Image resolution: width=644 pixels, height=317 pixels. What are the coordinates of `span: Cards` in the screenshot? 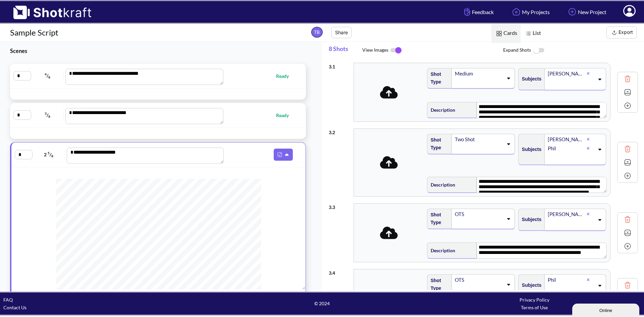 It's located at (506, 33).